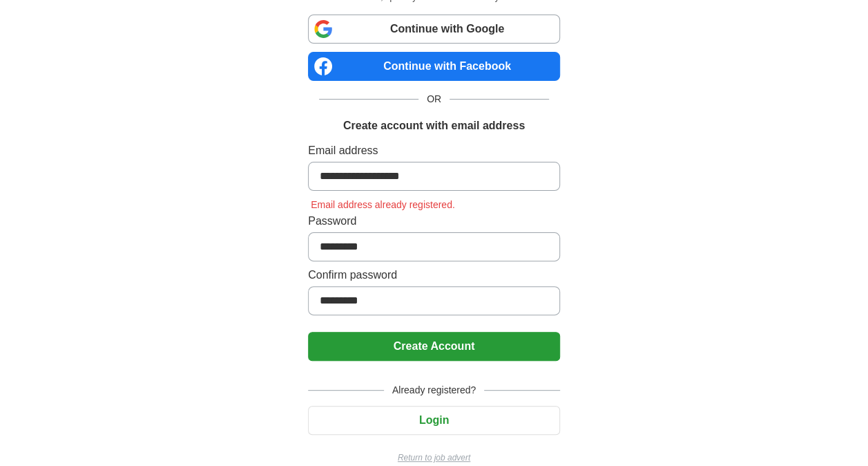 The image size is (868, 466). What do you see at coordinates (433, 275) in the screenshot?
I see `label: Confirm password` at bounding box center [433, 275].